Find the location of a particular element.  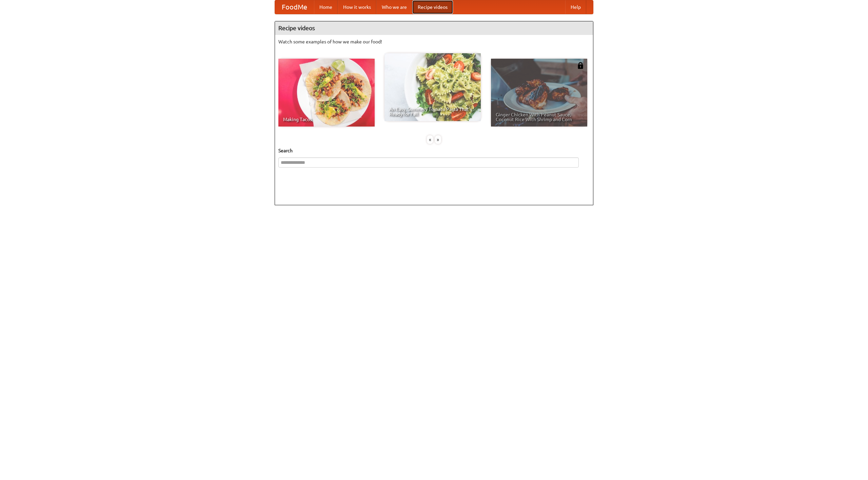

a: An Easy, Summery Tomato Pasta That's Ready for Fall is located at coordinates (432, 88).